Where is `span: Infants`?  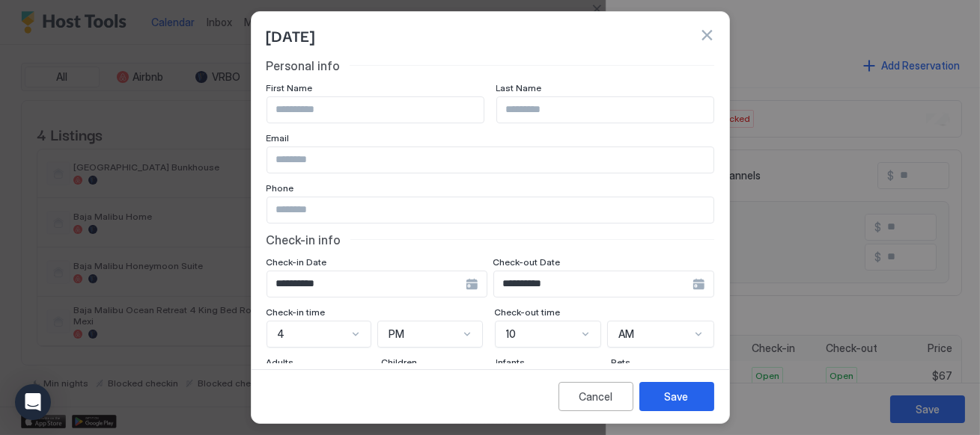 span: Infants is located at coordinates (511, 362).